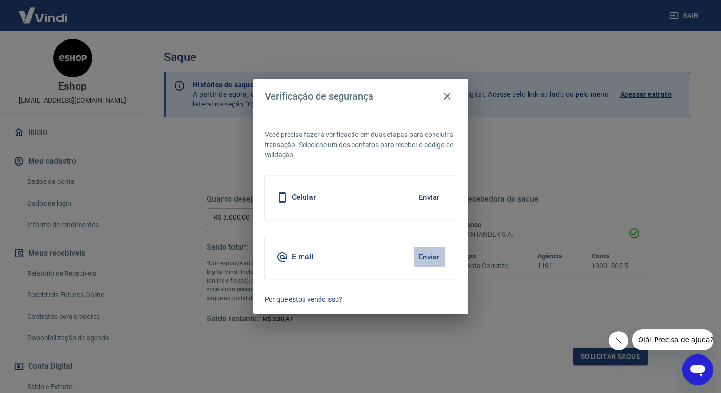 The height and width of the screenshot is (393, 721). What do you see at coordinates (302, 257) in the screenshot?
I see `h5: E-mail` at bounding box center [302, 257].